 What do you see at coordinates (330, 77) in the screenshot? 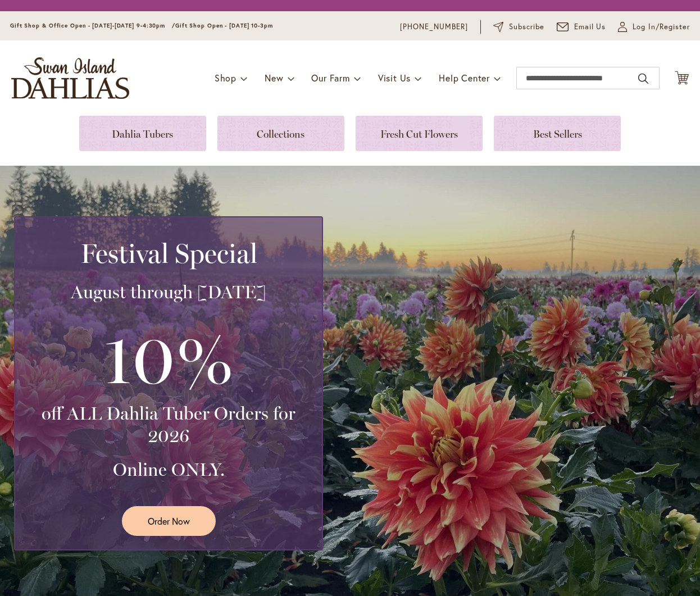
I see `span: Our Farm` at bounding box center [330, 77].